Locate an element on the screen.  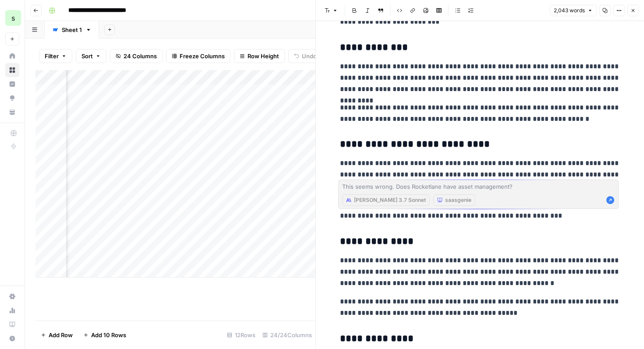
button: Add 10 Rows is located at coordinates (105, 335).